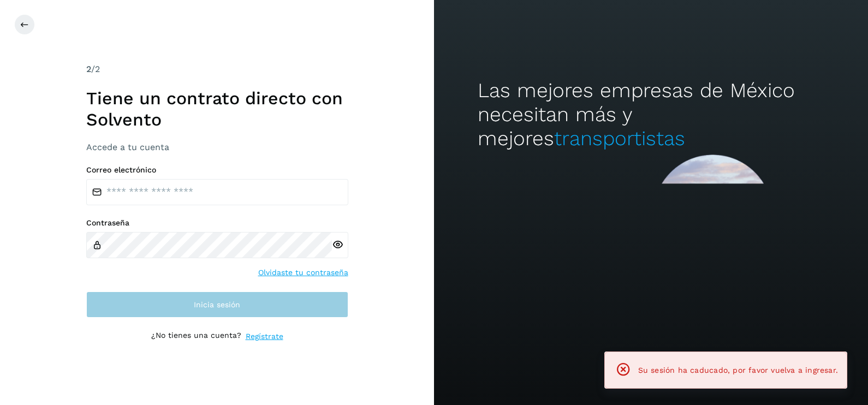 This screenshot has height=405, width=868. Describe the element at coordinates (651, 114) in the screenshot. I see `h2: Las mejores empresas de México necesitan más y mejores` at that location.